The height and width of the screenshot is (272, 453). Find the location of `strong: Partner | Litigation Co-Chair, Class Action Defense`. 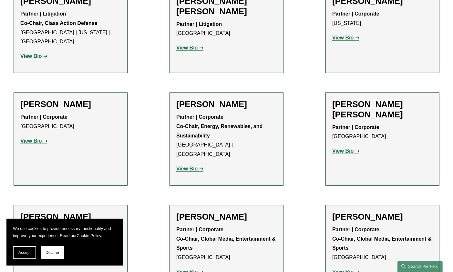

strong: Partner | Litigation Co-Chair, Class Action Defense is located at coordinates (59, 18).